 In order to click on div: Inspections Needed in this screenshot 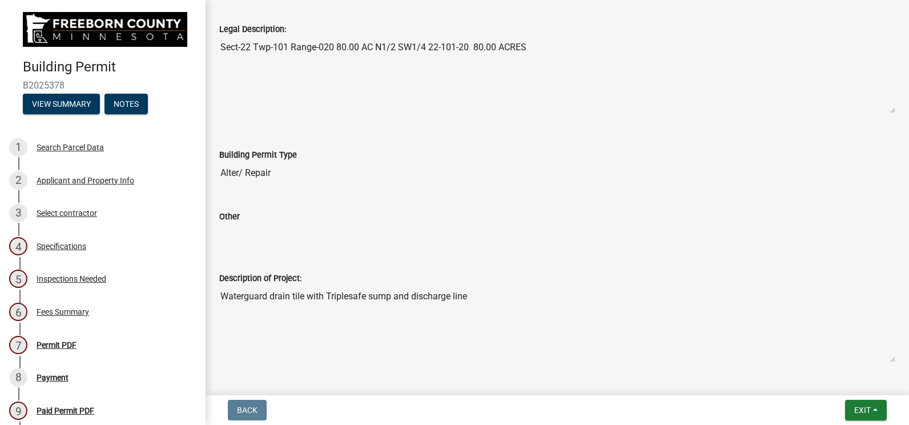, I will do `click(71, 279)`.